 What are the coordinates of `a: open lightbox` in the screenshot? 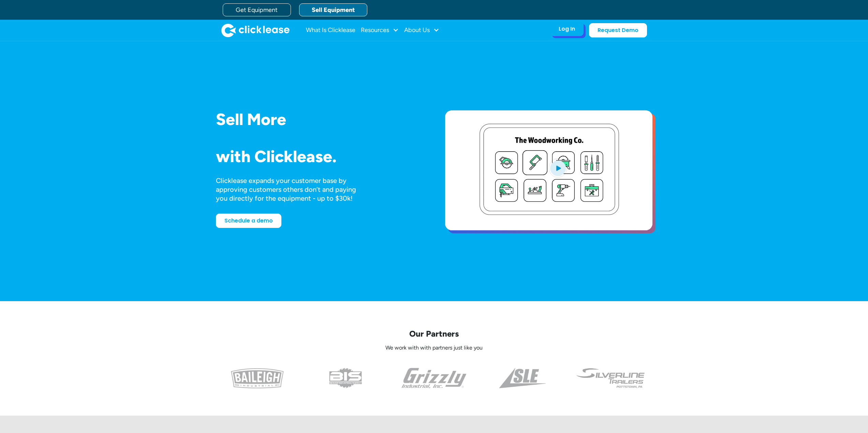 It's located at (548, 171).